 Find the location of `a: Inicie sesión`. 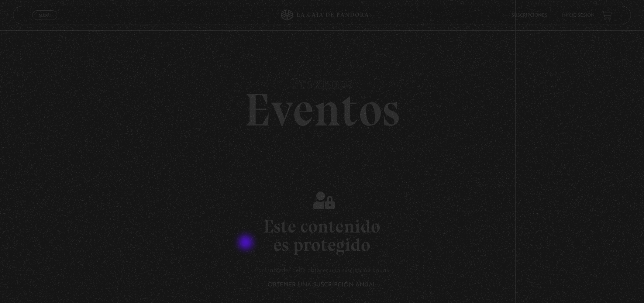

a: Inicie sesión is located at coordinates (578, 15).